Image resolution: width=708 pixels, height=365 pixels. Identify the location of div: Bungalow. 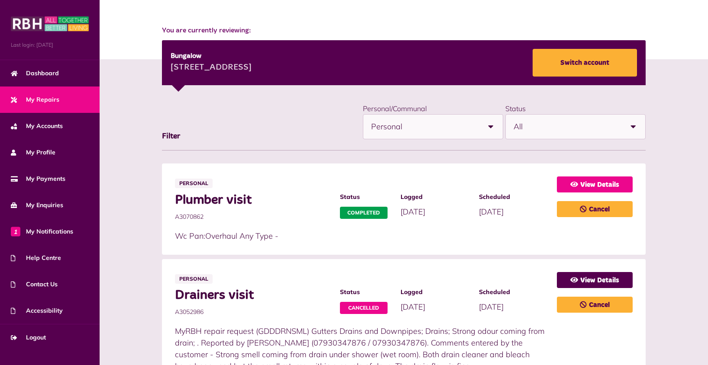
(211, 56).